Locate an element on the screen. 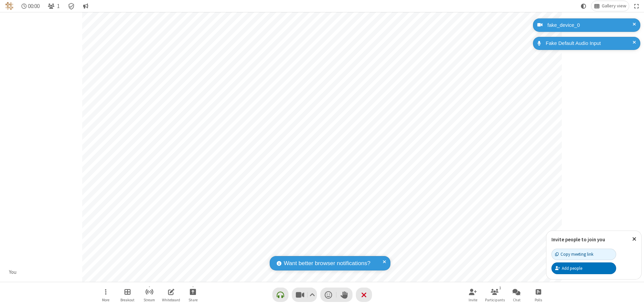 This screenshot has width=644, height=307. span: More is located at coordinates (106, 300).